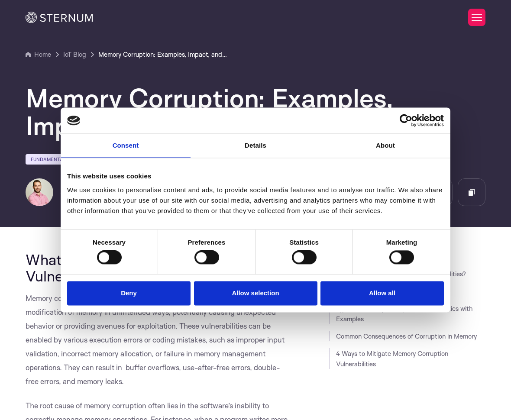 Image resolution: width=511 pixels, height=420 pixels. I want to click on div: We use cookies to personalise content and ads, to provide social media features and to analyse ou..., so click(256, 200).